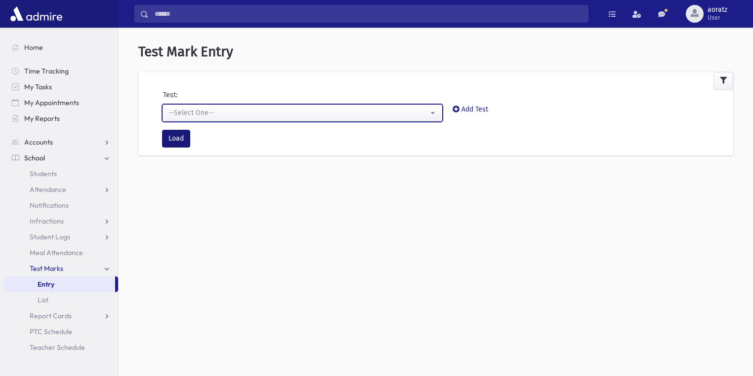 The width and height of the screenshot is (753, 376). I want to click on span: Entry, so click(46, 284).